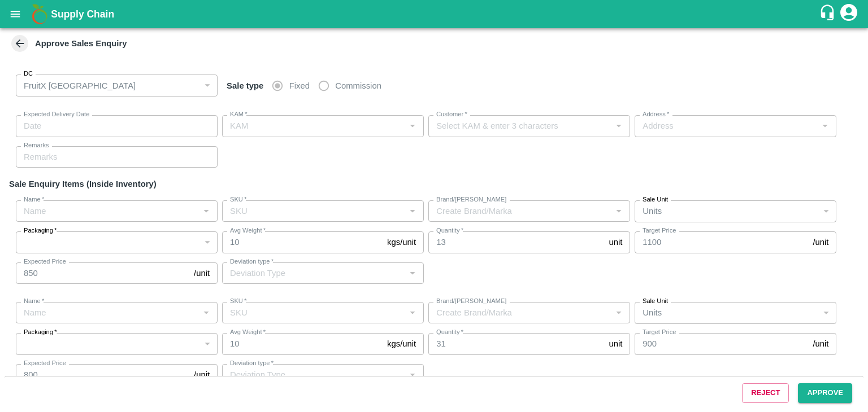 Image resolution: width=868 pixels, height=412 pixels. What do you see at coordinates (117, 157) in the screenshot?
I see `input: Remarks` at bounding box center [117, 157].